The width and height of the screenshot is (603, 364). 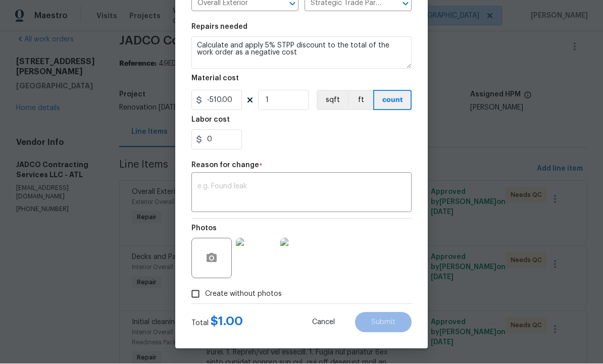 What do you see at coordinates (219, 27) in the screenshot?
I see `h5: Repairs needed` at bounding box center [219, 27].